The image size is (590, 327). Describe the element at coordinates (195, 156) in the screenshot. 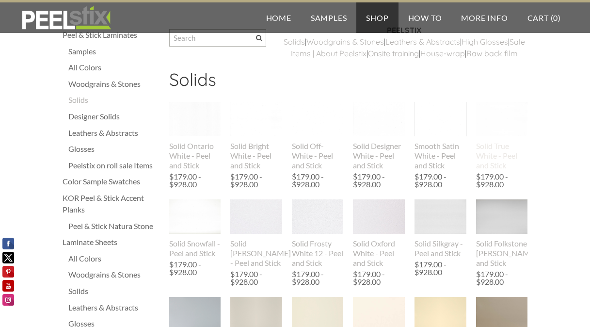

I see `div: Solid Ontario White - Peel and Stick` at that location.